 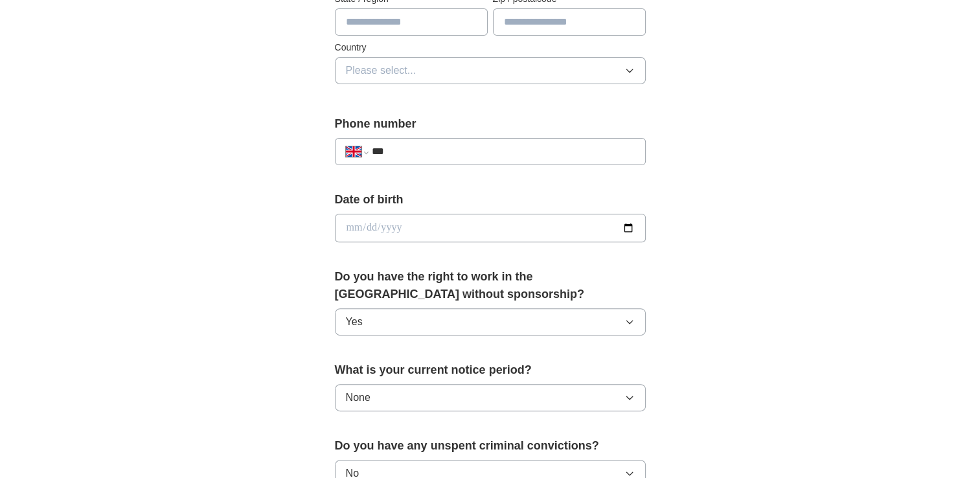 I want to click on button: Yes, so click(x=490, y=322).